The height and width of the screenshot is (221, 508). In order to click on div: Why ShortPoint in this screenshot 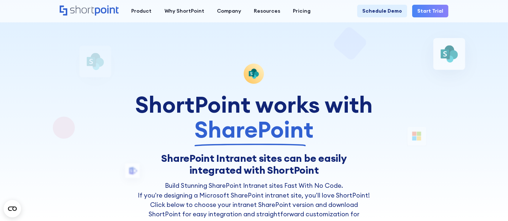, I will do `click(184, 11)`.